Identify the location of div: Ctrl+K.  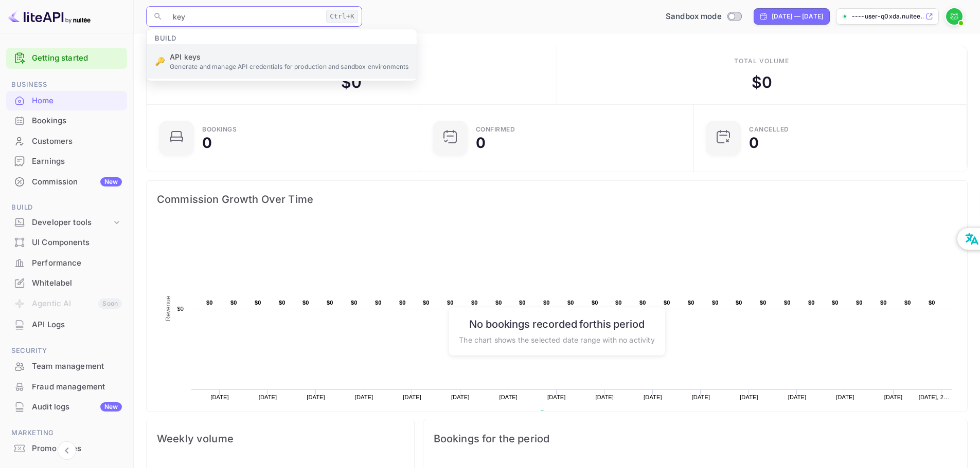
(342, 16).